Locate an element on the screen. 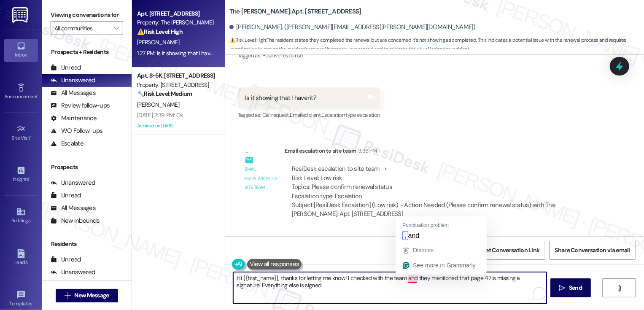 The image size is (644, 310). img: ResiDesk Logo is located at coordinates (21, 15).